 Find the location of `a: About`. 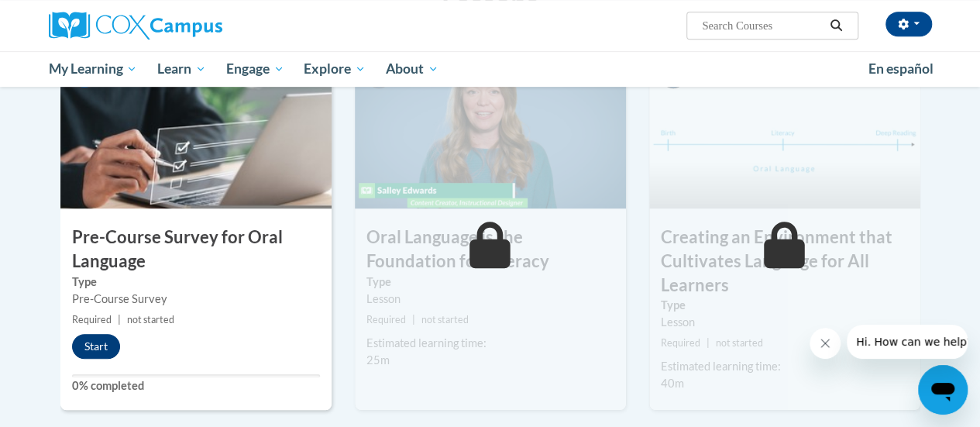

a: About is located at coordinates (412, 69).